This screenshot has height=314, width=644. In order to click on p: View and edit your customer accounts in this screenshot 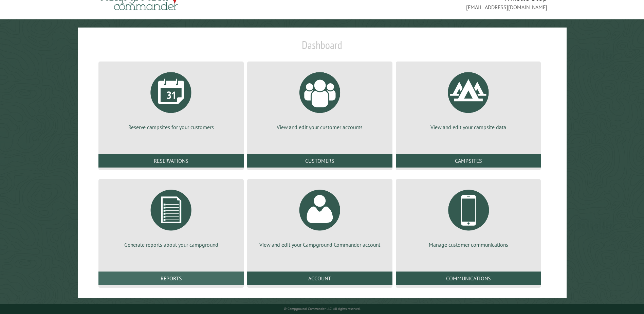, I will do `click(320, 127)`.